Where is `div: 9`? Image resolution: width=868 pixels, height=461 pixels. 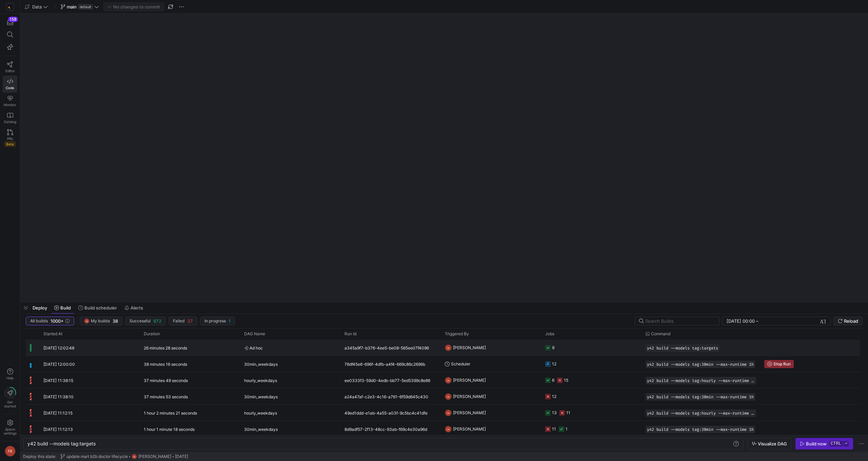 div: 9 is located at coordinates (553, 347).